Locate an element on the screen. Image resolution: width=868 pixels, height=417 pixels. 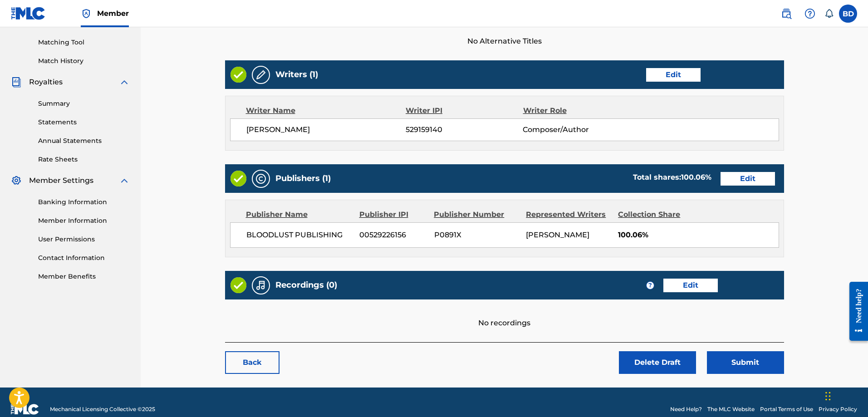
span: P0891X is located at coordinates (477, 235).